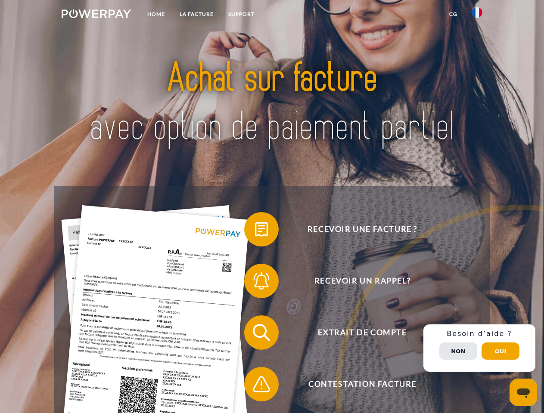  I want to click on span: Extrait de compte, so click(362, 333).